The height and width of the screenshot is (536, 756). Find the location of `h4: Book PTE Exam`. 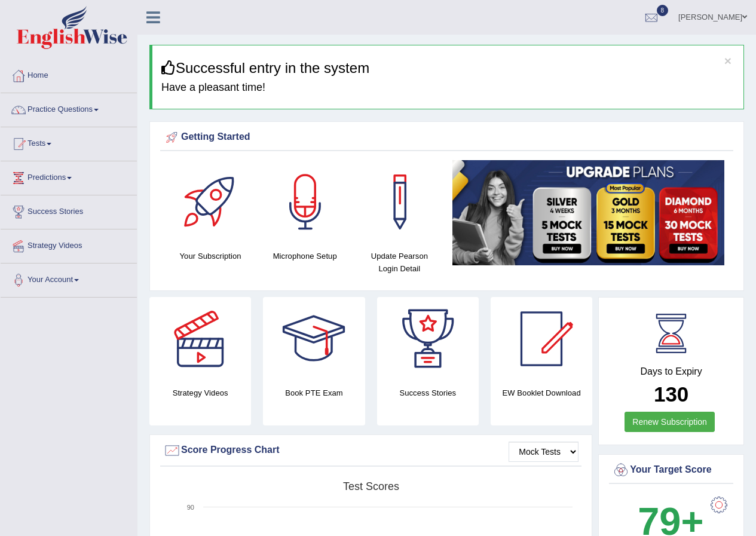

h4: Book PTE Exam is located at coordinates (313, 393).